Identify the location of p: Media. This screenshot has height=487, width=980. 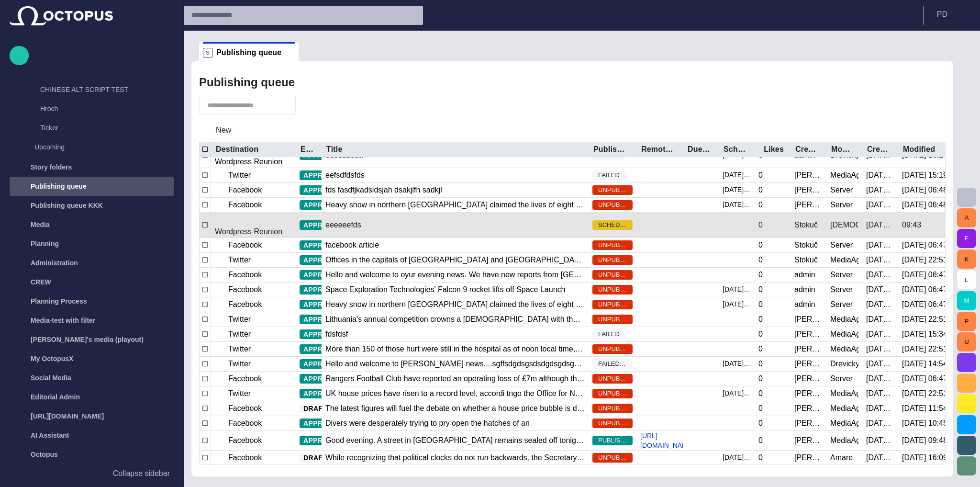
(40, 225).